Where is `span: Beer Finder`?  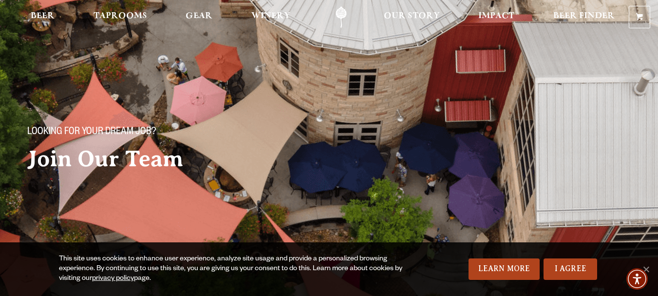
span: Beer Finder is located at coordinates (584, 16).